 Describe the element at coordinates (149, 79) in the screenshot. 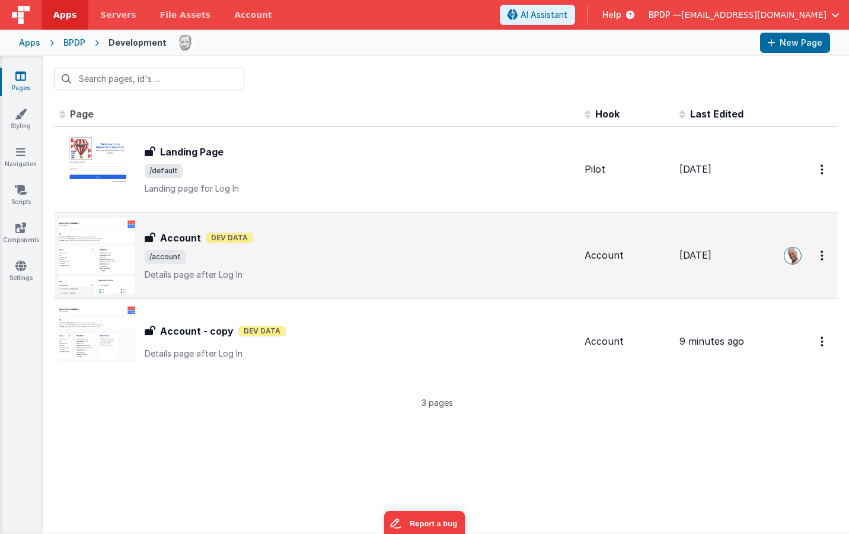

I see `input: Search pages, id's ...` at that location.